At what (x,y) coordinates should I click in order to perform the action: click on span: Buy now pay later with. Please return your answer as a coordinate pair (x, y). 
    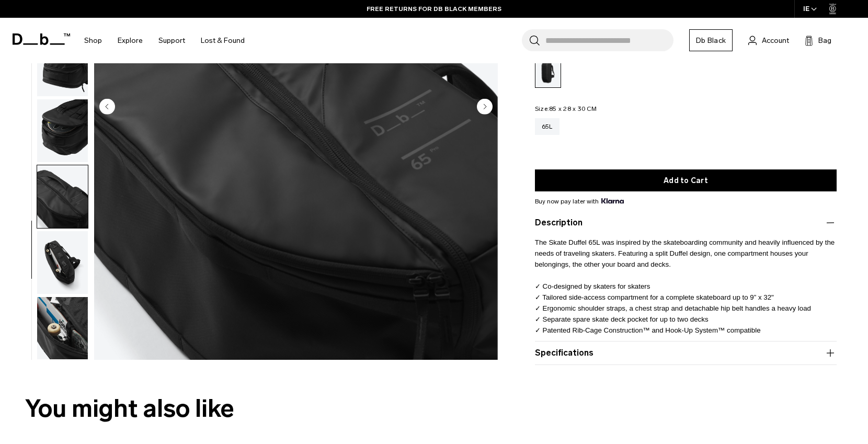
    Looking at the image, I should click on (580, 201).